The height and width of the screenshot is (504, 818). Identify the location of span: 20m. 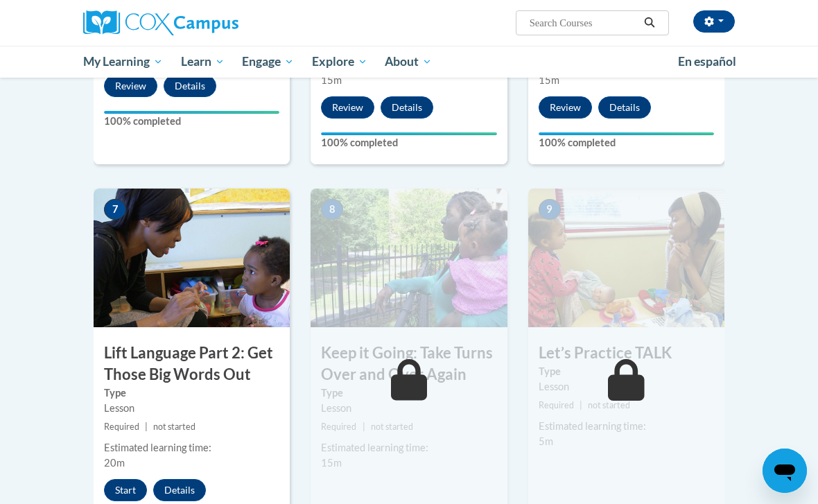
(114, 462).